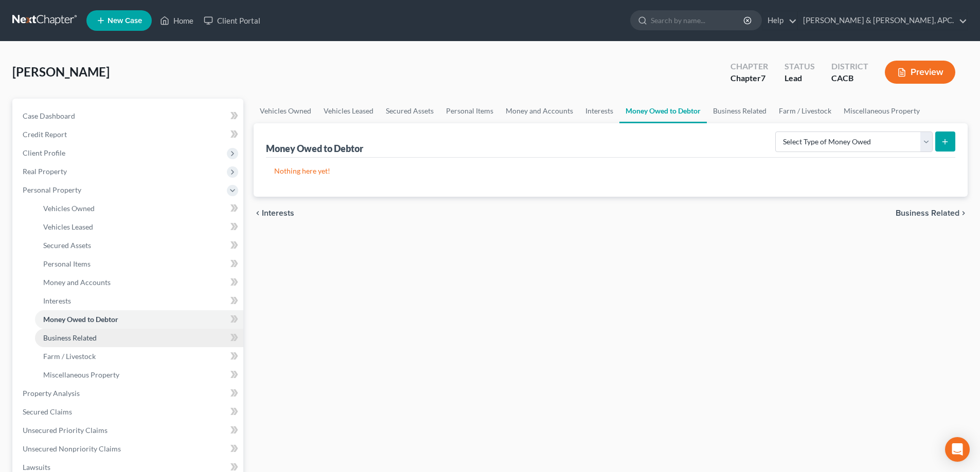  What do you see at coordinates (45, 134) in the screenshot?
I see `span: Credit Report` at bounding box center [45, 134].